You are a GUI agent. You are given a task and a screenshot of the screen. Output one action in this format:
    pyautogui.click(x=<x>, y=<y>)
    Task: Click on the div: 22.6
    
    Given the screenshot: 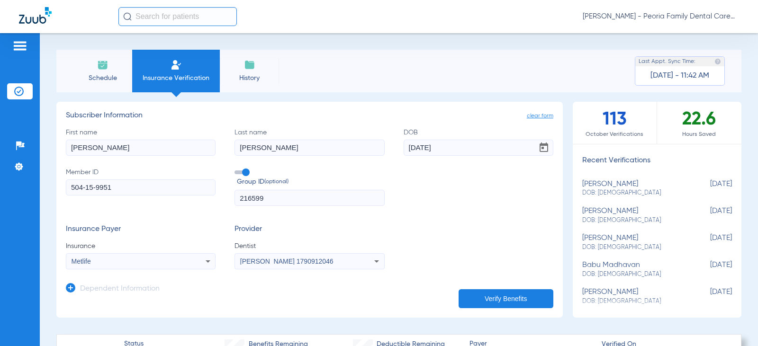 What is the action you would take?
    pyautogui.click(x=699, y=123)
    